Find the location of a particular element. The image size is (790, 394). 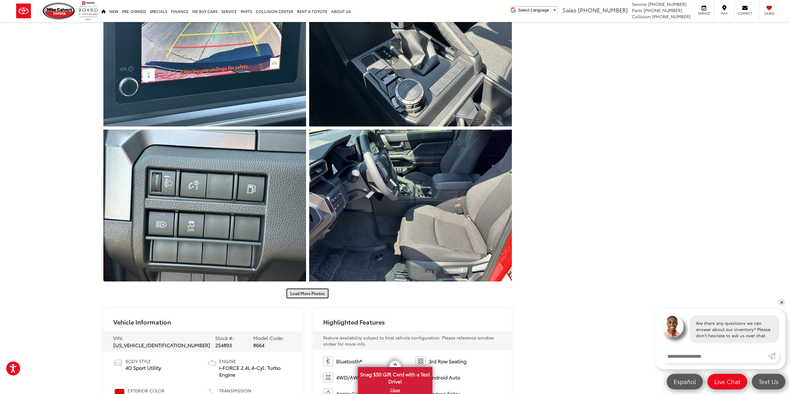

span: Select Language is located at coordinates (533, 10).